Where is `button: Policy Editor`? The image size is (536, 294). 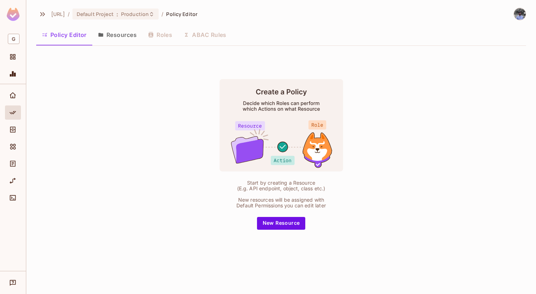
button: Policy Editor is located at coordinates (64, 35).